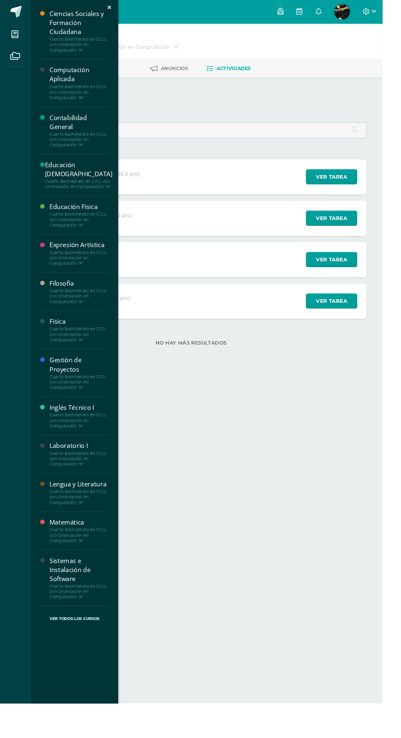 The width and height of the screenshot is (401, 738). Describe the element at coordinates (83, 87) in the screenshot. I see `a: Computación AplicadaCuarto Bachillerato en CCLL con Orientación en Computación "A"` at that location.